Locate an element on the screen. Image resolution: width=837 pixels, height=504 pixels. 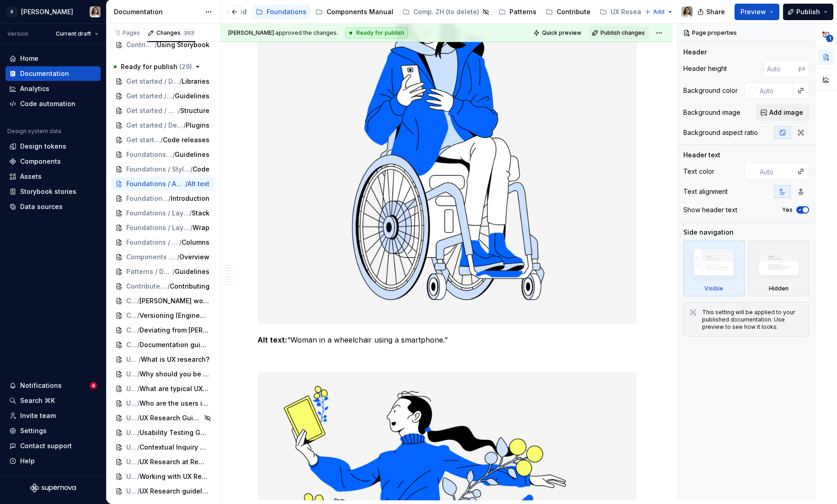
a: Foundations / Layout/Stack is located at coordinates (164, 213).